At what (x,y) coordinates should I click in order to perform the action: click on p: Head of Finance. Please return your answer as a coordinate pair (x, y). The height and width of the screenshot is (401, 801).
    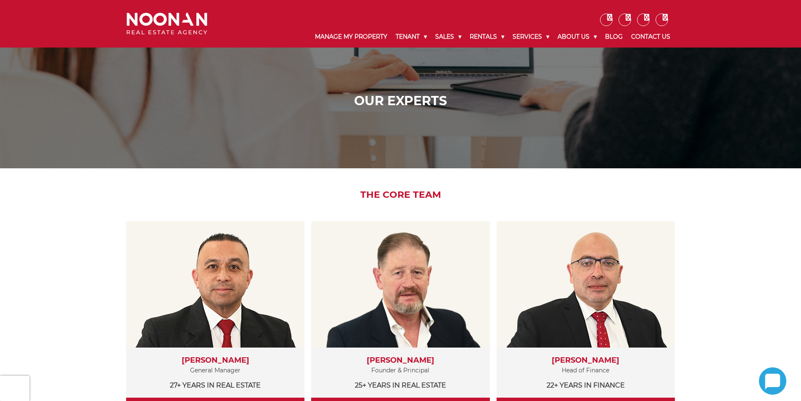
    Looking at the image, I should click on (586, 370).